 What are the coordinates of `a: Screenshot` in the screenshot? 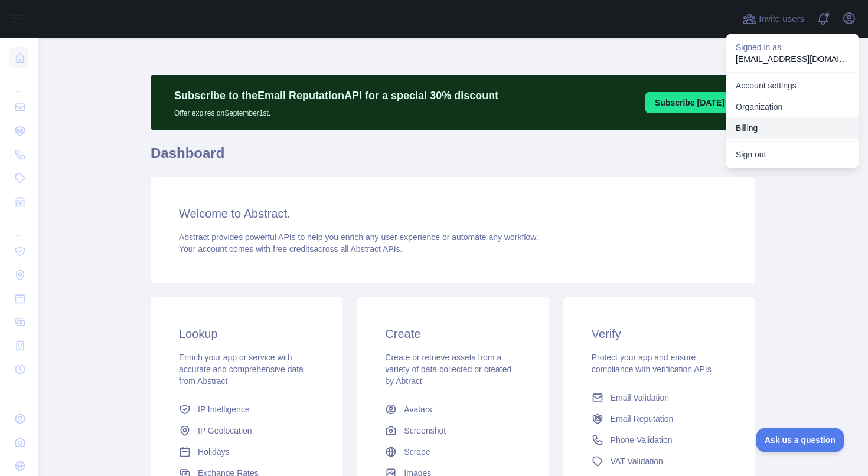 It's located at (452, 431).